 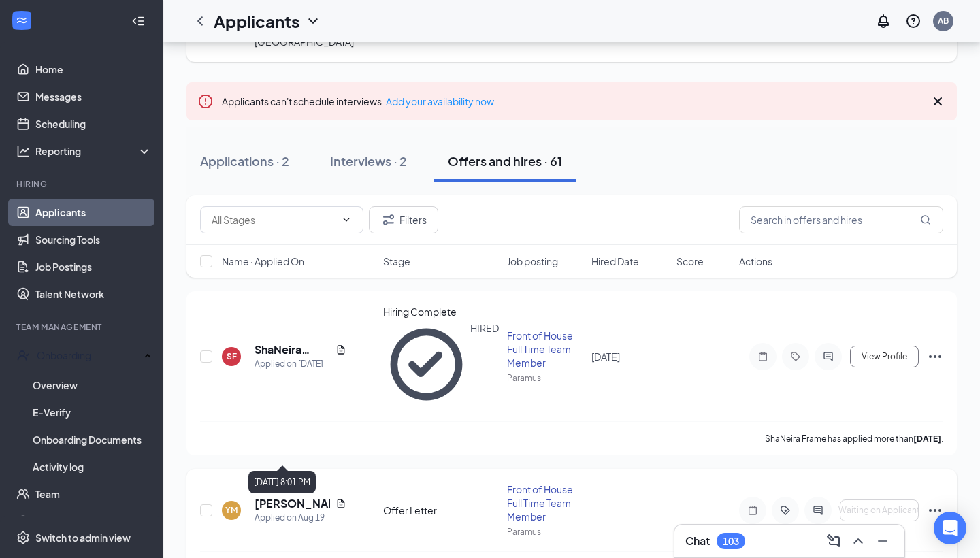 What do you see at coordinates (532, 262) in the screenshot?
I see `span: Job posting` at bounding box center [532, 262].